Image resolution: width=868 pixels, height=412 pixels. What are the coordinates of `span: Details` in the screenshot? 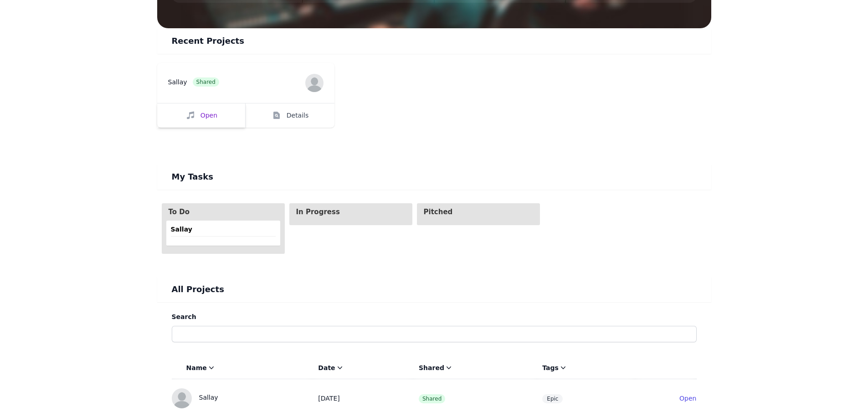 It's located at (298, 115).